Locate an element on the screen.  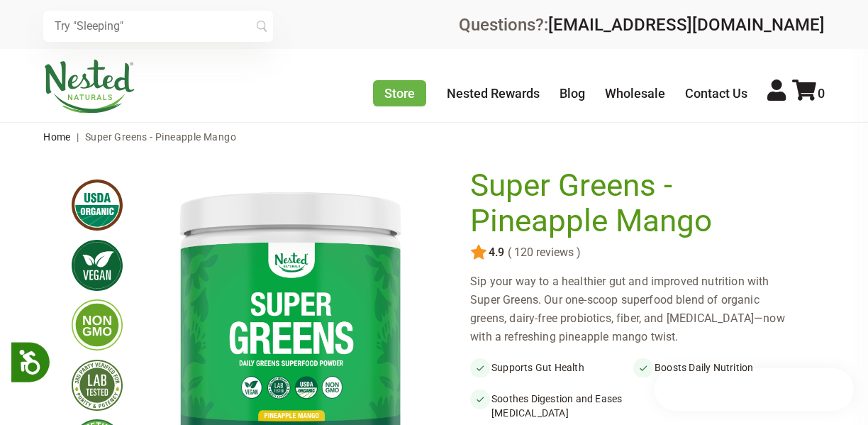
input: Try "Sleeping" is located at coordinates (158, 26).